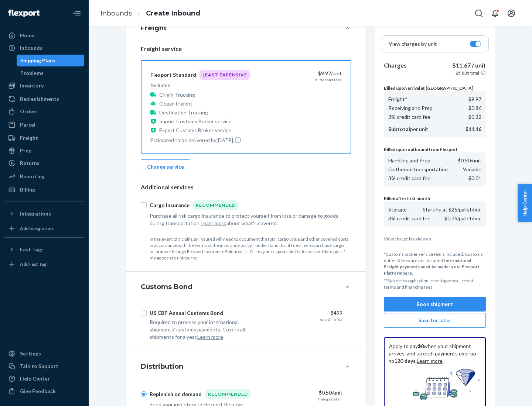  I want to click on p: $5,835 total, so click(467, 73).